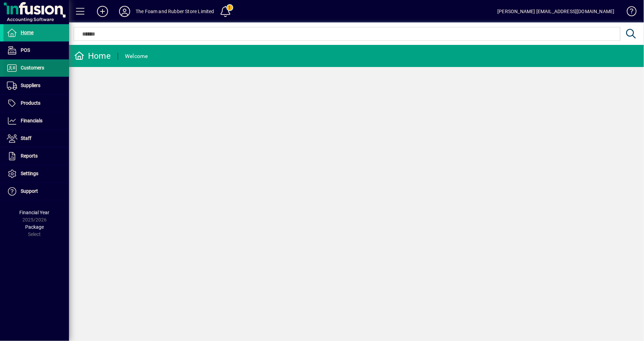  I want to click on span: Reports, so click(29, 156).